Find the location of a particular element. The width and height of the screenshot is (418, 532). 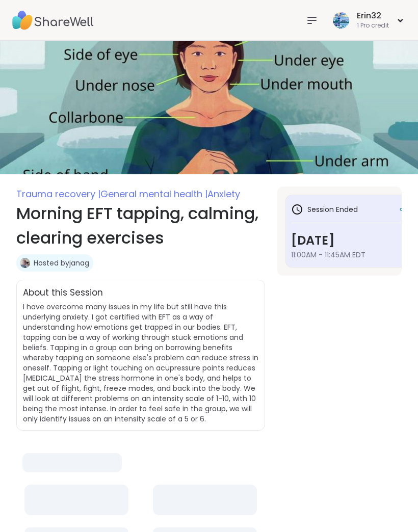

h1: Morning EFT tapping, calming, clearing exercises is located at coordinates (140, 226).